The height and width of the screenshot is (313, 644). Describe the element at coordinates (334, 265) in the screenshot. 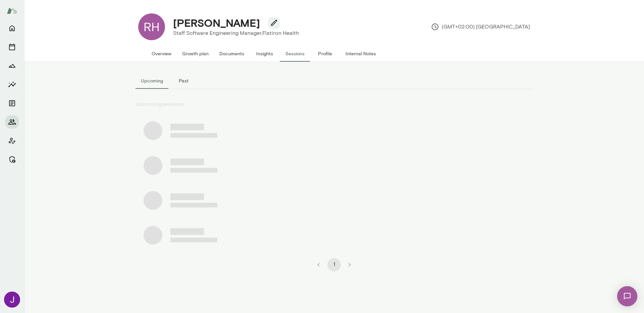

I see `nav: pagination navigation` at that location.